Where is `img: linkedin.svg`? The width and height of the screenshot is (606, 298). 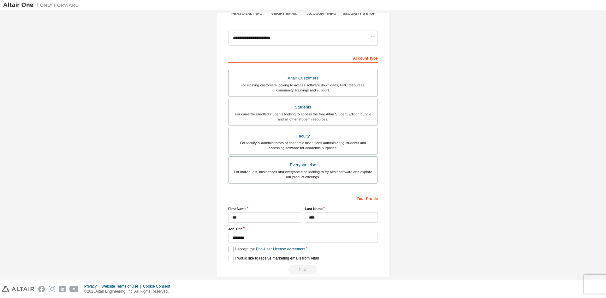
img: linkedin.svg is located at coordinates (62, 289).